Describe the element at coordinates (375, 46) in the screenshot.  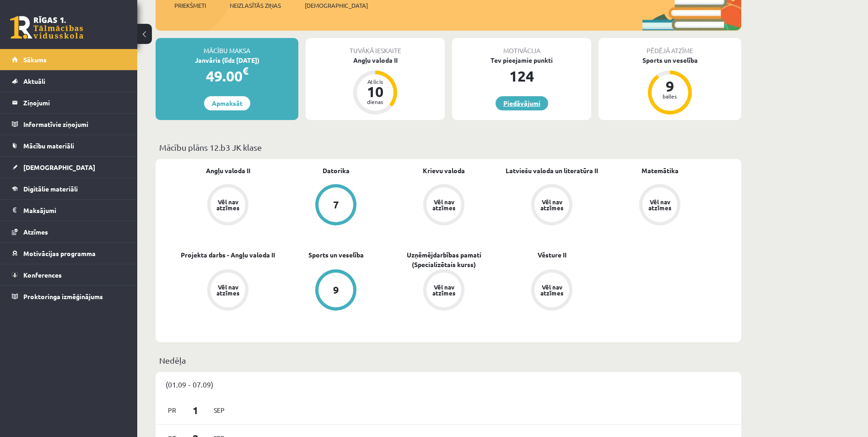
I see `div: Tuvākā ieskaite` at that location.